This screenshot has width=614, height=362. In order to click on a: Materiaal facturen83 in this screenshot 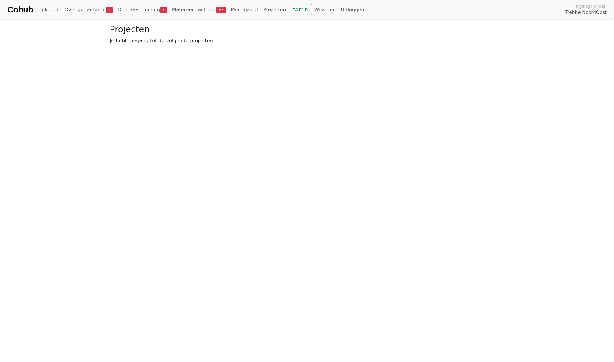, I will do `click(199, 10)`.